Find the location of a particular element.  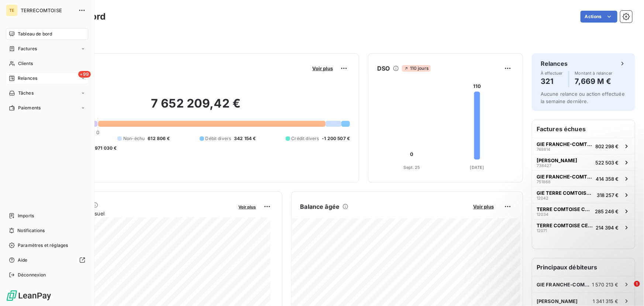

h6: DSO is located at coordinates (384, 69).